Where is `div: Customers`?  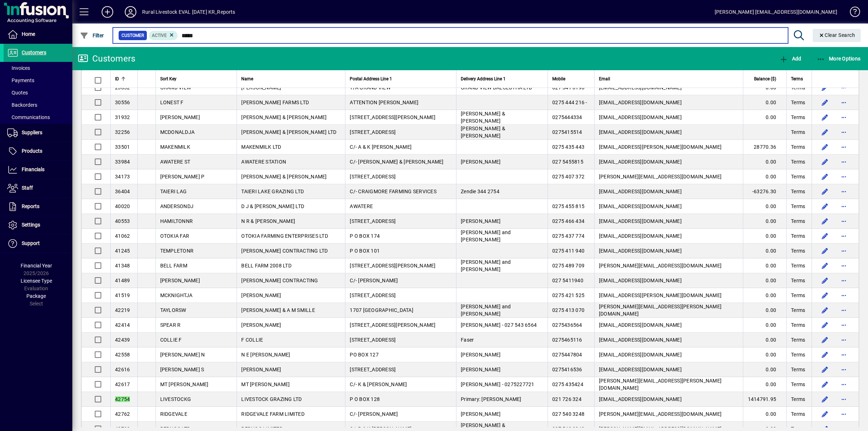
div: Customers is located at coordinates (106, 59).